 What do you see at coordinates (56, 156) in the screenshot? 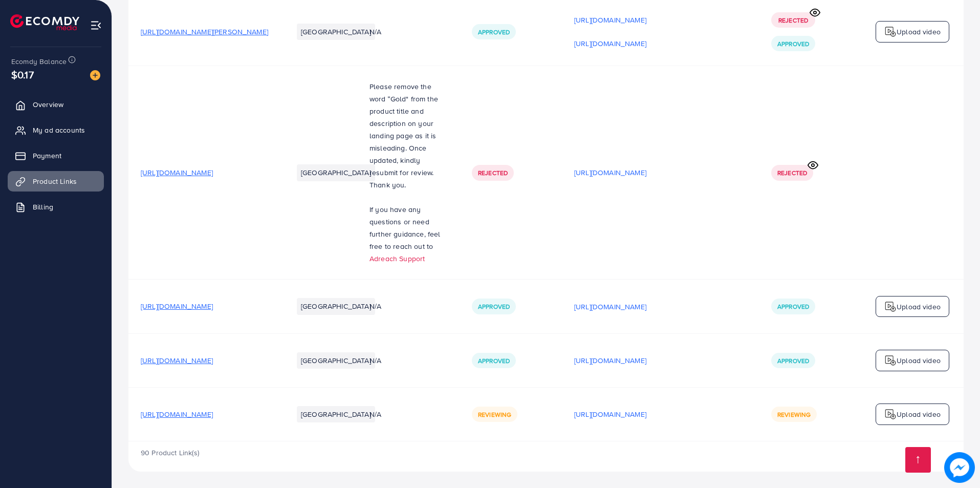
I see `a: Payment` at bounding box center [56, 156].